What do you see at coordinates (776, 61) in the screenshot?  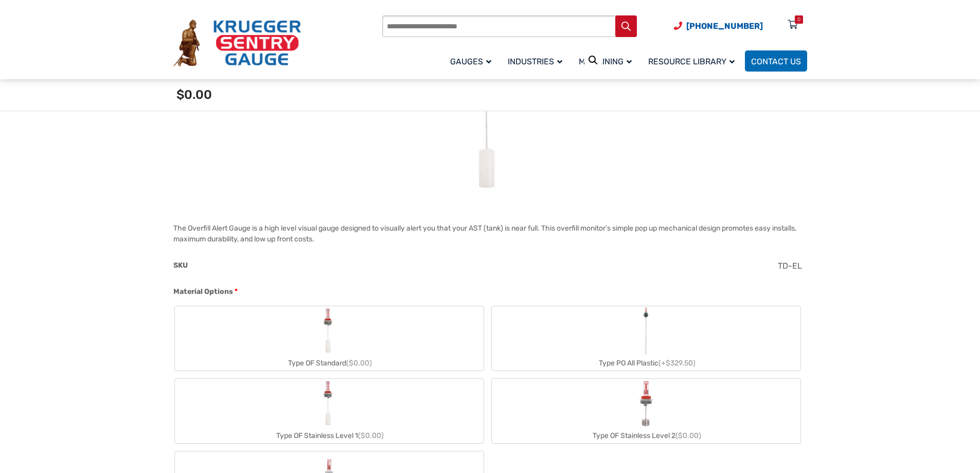 I see `span: Contact Us` at bounding box center [776, 61].